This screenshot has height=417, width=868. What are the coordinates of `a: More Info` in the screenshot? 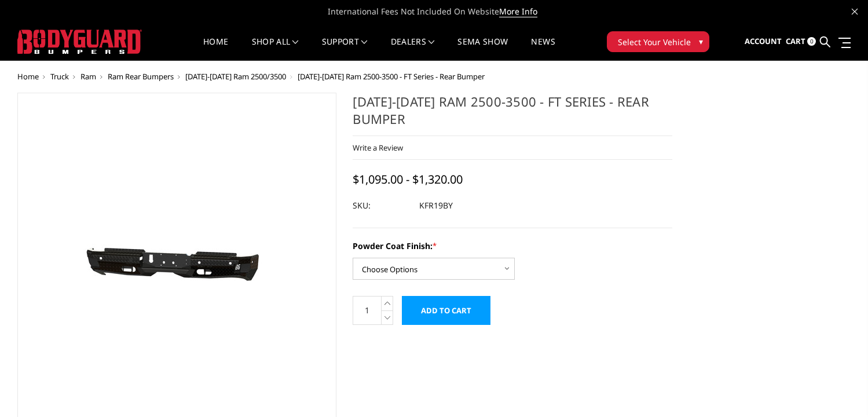 It's located at (518, 12).